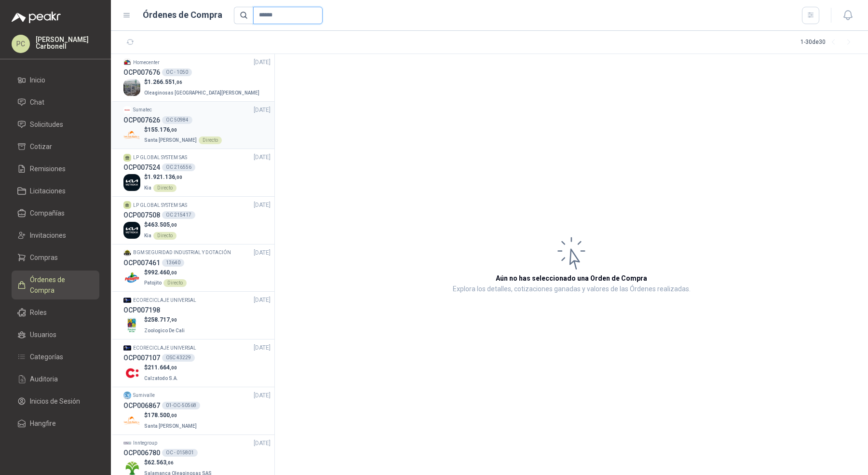 The width and height of the screenshot is (868, 475). Describe the element at coordinates (182, 15) in the screenshot. I see `h1: Órdenes de Compra` at that location.